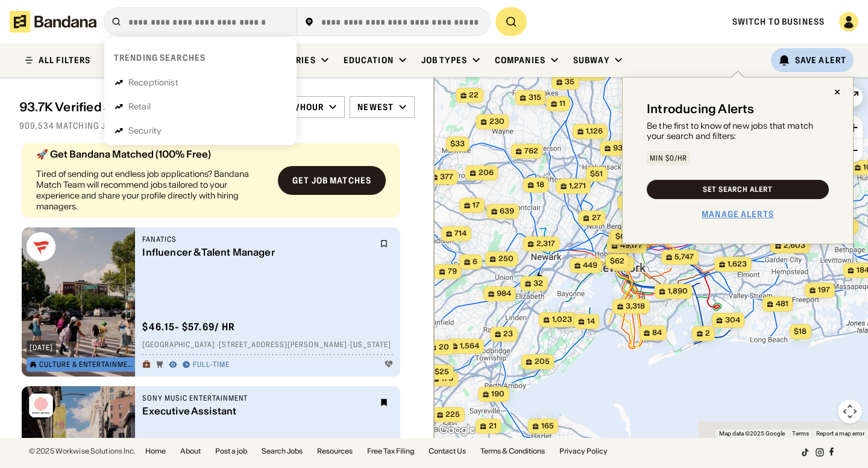 The height and width of the screenshot is (468, 868). What do you see at coordinates (335, 452) in the screenshot?
I see `a: Resources` at bounding box center [335, 452].